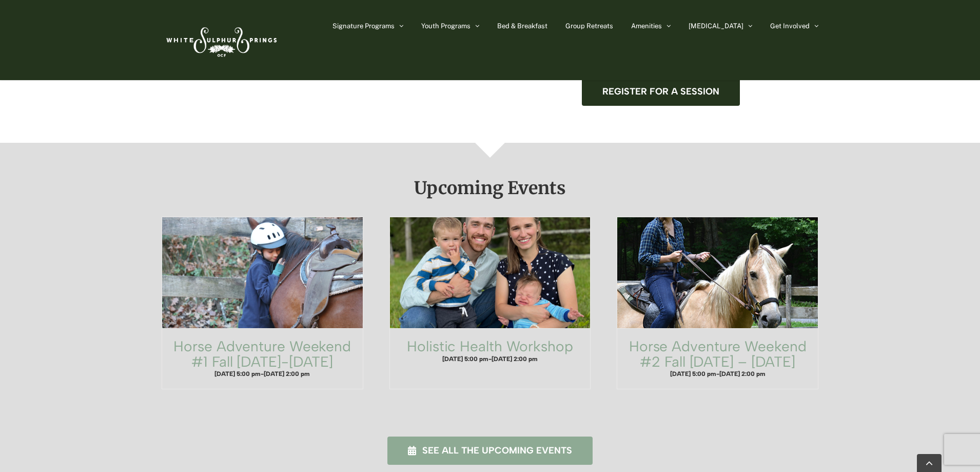 The height and width of the screenshot is (472, 980). Describe the element at coordinates (497, 451) in the screenshot. I see `span: See all the upcoming events` at that location.